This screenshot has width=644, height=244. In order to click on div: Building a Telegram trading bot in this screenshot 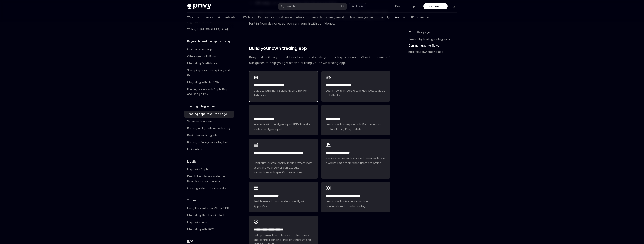, I will do `click(207, 142)`.